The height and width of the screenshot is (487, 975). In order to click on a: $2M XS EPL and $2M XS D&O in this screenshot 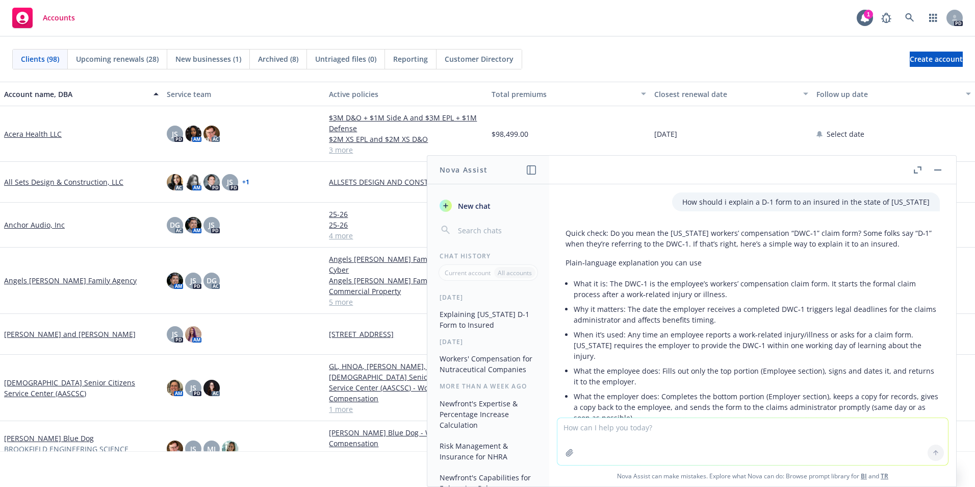, I will do `click(406, 139)`.